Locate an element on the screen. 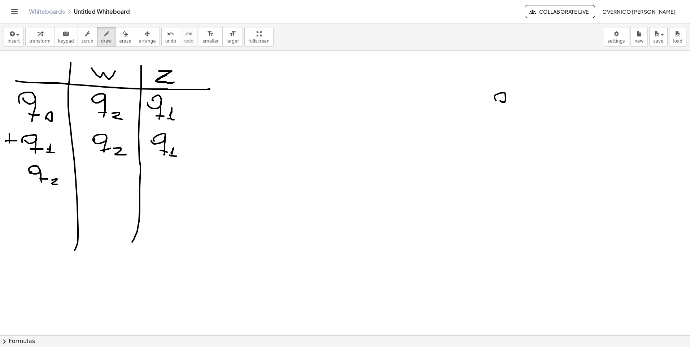 The image size is (690, 347). button: arrange is located at coordinates (147, 37).